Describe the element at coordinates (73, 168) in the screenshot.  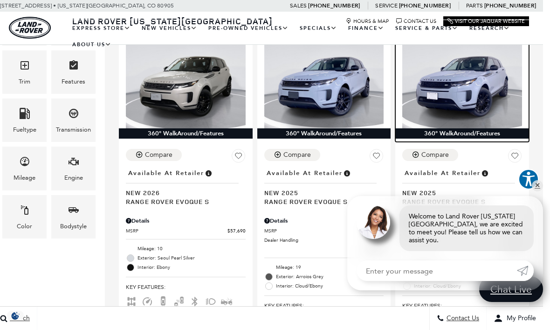
I see `div: EngineEngine` at that location.